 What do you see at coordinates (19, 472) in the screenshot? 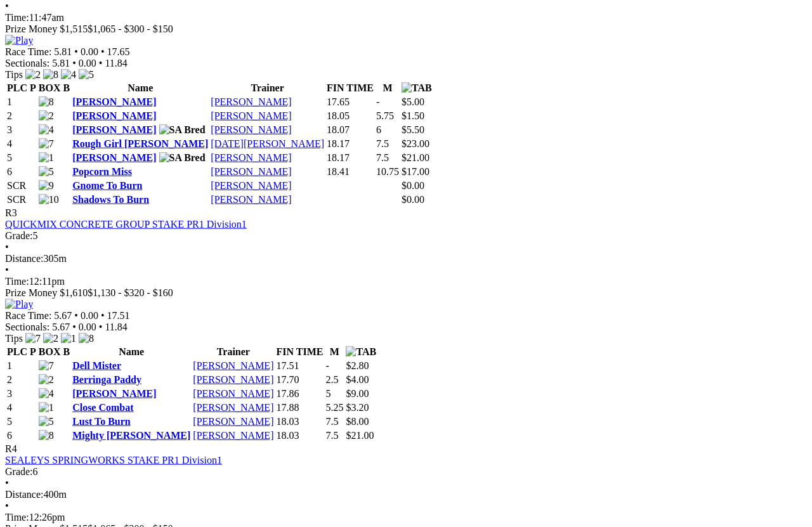
I see `span: Grade:` at bounding box center [19, 472].